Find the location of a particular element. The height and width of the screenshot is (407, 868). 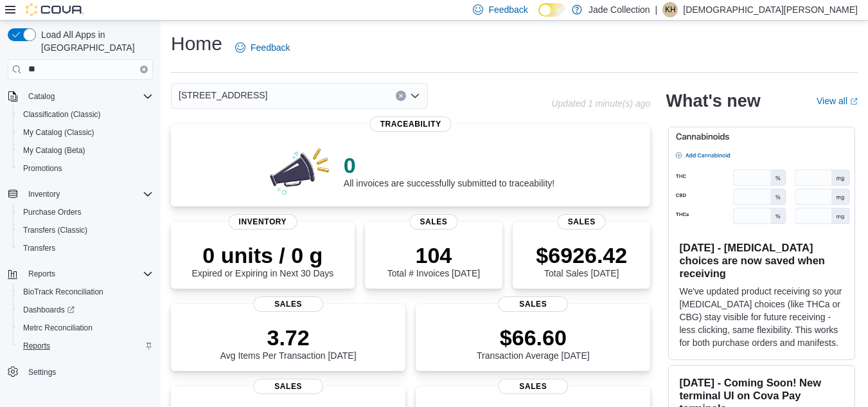

p: 104 is located at coordinates (434, 255).